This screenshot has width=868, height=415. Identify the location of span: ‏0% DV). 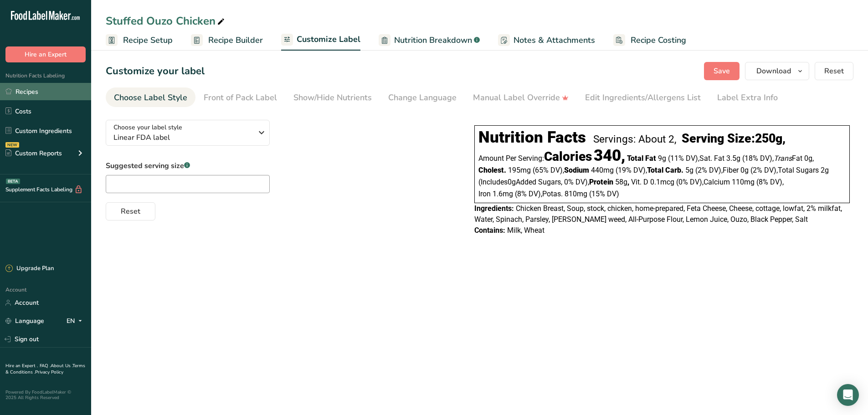
(576, 181).